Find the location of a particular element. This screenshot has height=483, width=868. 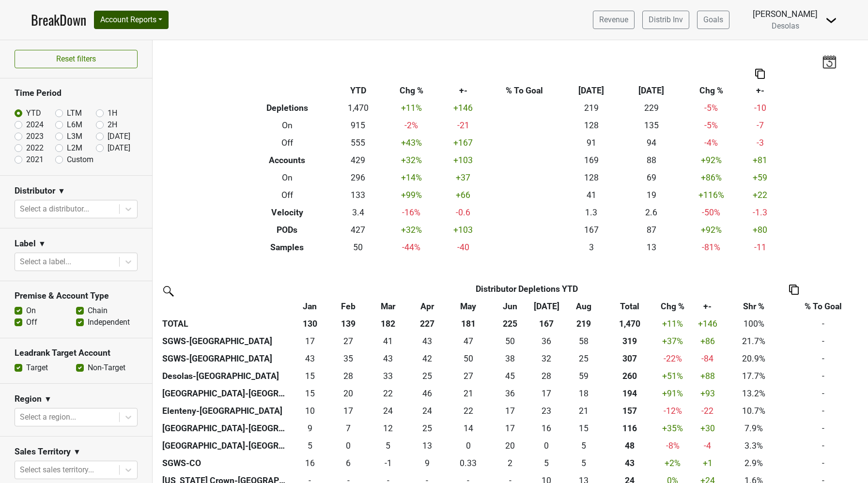

td: -7 is located at coordinates (760, 126).